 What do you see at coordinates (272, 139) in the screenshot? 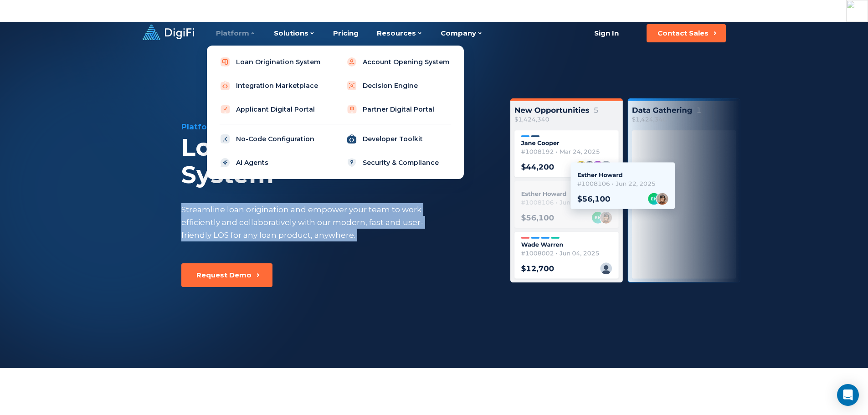
I see `a: No-Code Configuration` at bounding box center [272, 139].